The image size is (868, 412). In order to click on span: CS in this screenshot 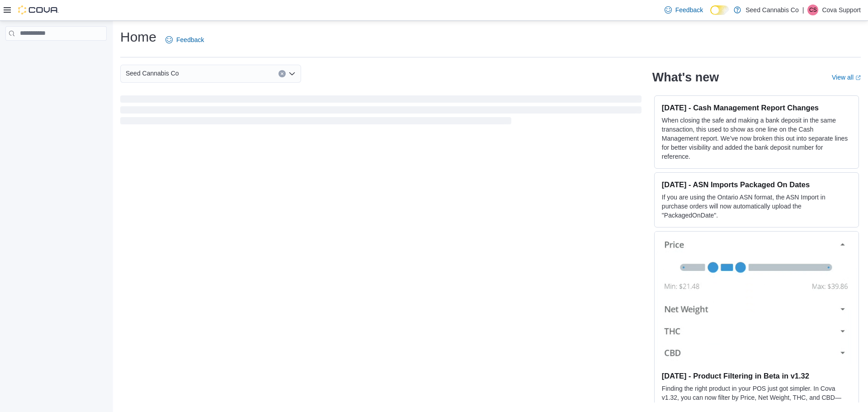, I will do `click(813, 10)`.